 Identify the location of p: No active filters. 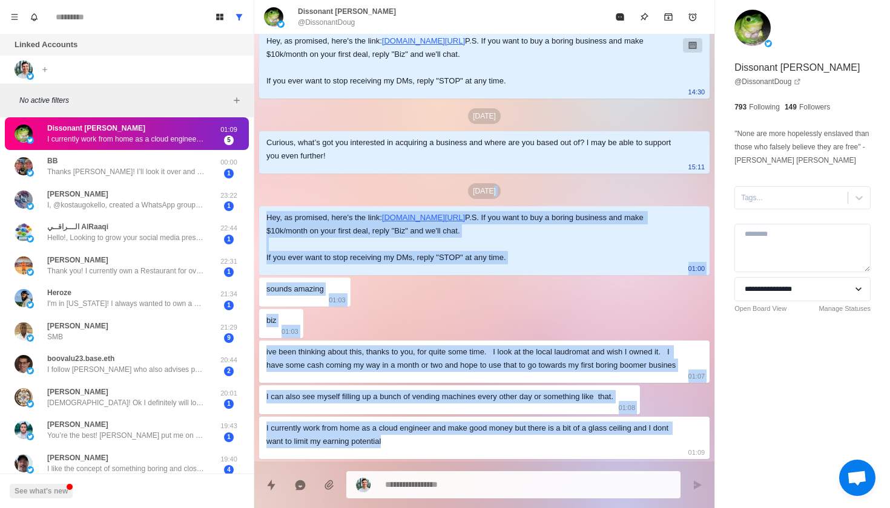
(124, 100).